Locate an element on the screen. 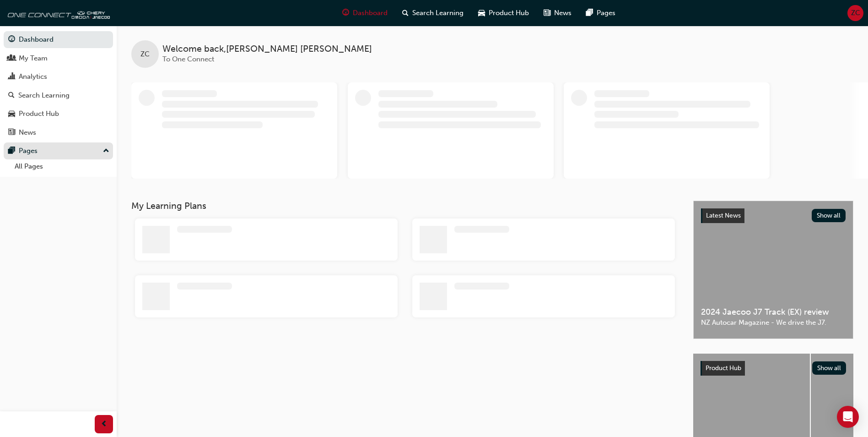  div: News is located at coordinates (27, 132).